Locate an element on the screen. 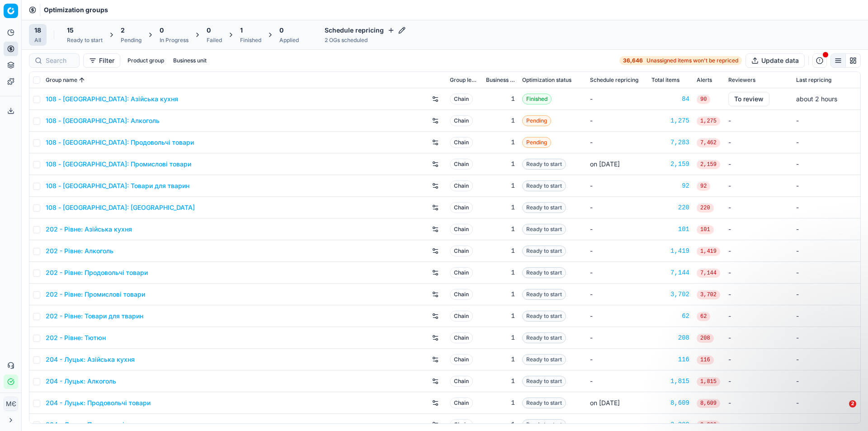 This screenshot has width=868, height=431. div: 1,419 is located at coordinates (670, 251).